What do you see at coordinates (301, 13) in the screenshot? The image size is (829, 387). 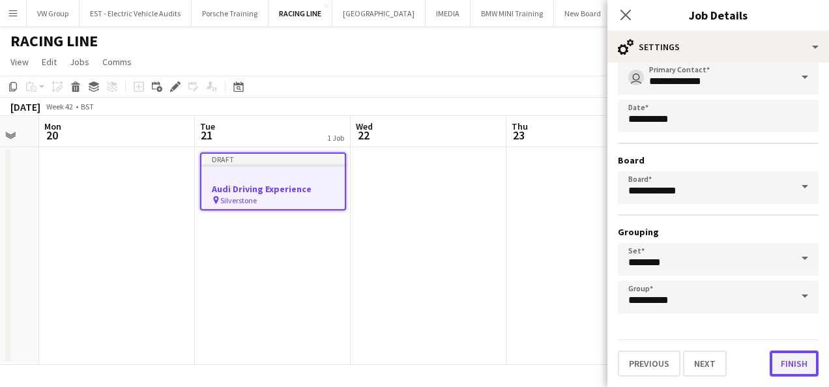 I see `button: RACING LINE` at bounding box center [301, 13].